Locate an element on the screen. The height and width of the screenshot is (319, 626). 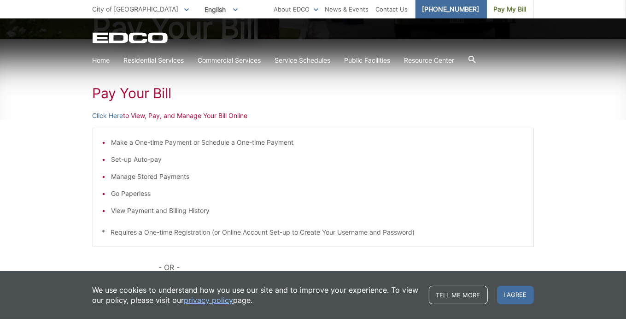
p: to View, Pay, and Manage Your Bill Online is located at coordinates (313, 116).